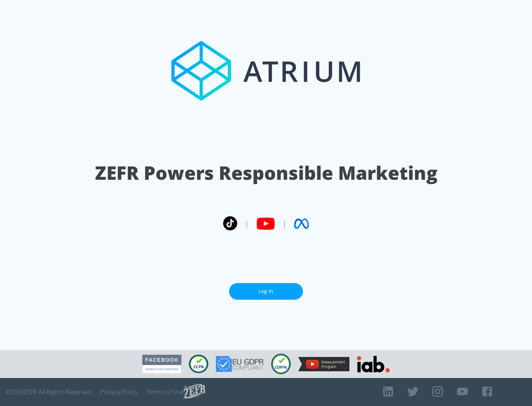  I want to click on a: Log In, so click(266, 291).